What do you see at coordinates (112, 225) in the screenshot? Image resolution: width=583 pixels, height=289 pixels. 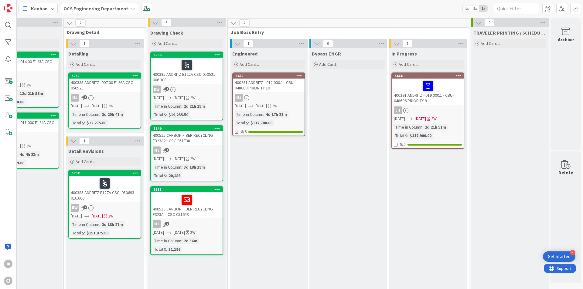 I see `div: 2d 18h 27m` at bounding box center [112, 225].